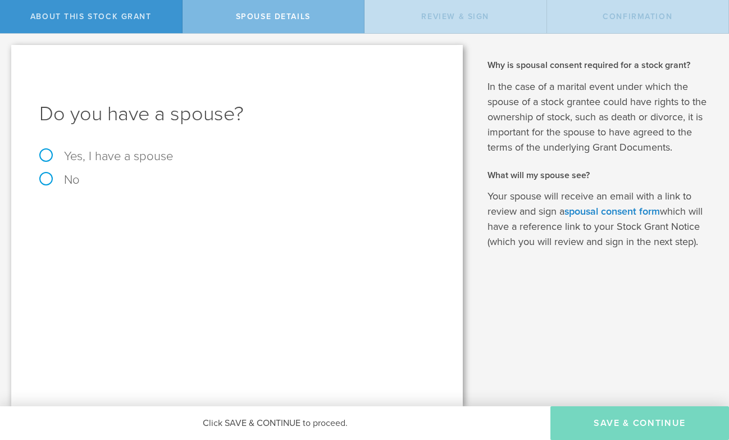  I want to click on p: Your spouse will receive an email with a link to review and sign a which will have a reference li..., so click(600, 219).